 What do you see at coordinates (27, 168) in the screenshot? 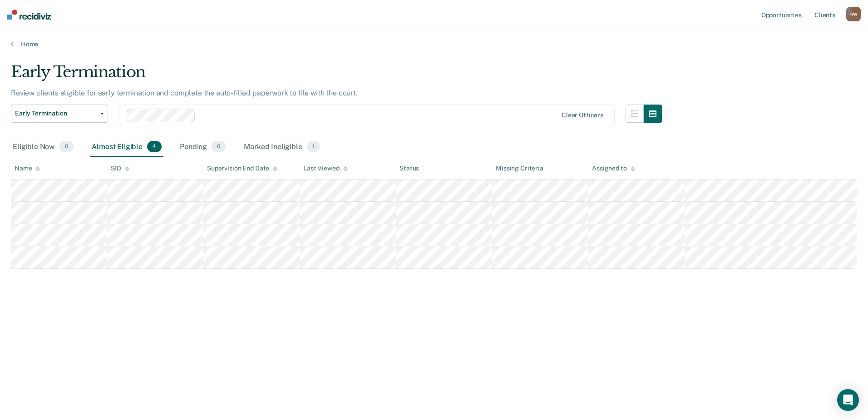
I see `div: Name` at bounding box center [27, 168].